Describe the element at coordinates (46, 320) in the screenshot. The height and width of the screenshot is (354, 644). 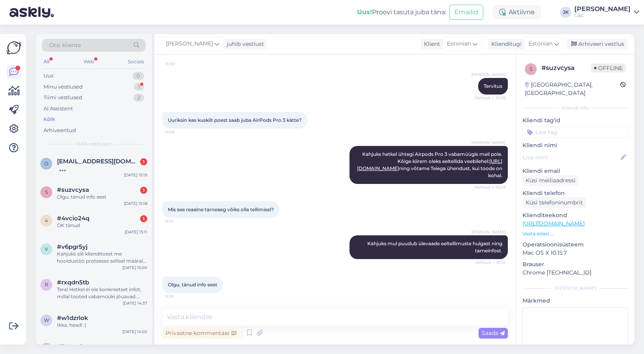
I see `span: w` at that location.